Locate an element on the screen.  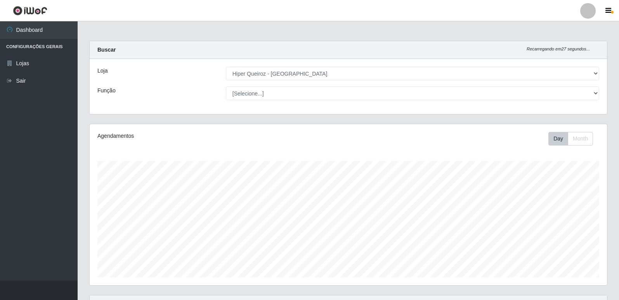
div: Agendamentos is located at coordinates (198, 136).